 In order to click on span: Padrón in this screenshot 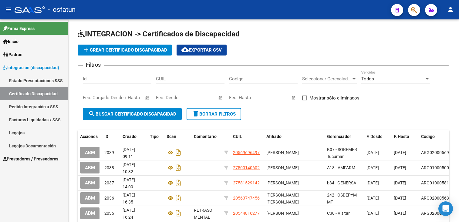, I will do `click(13, 55)`.